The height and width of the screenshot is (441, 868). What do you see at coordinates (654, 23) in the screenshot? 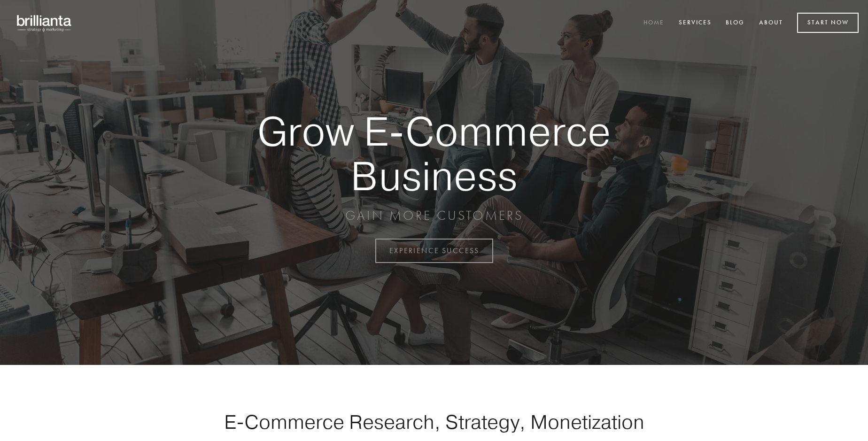
I see `a: Home` at bounding box center [654, 23].